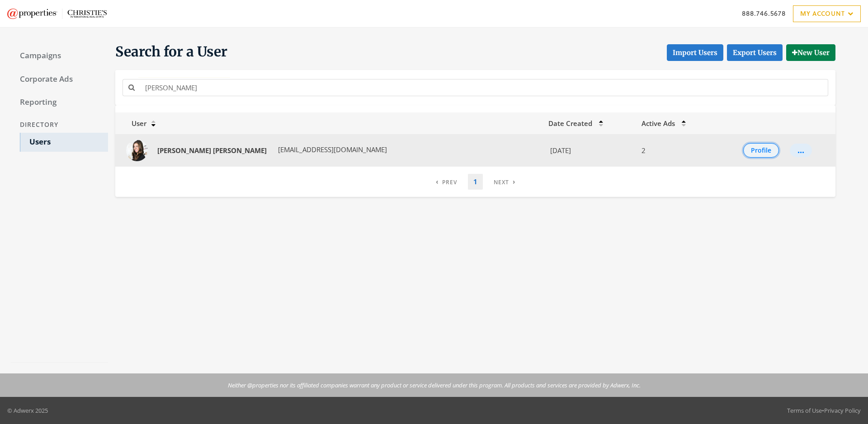 The height and width of the screenshot is (424, 868). I want to click on a: Reporting, so click(59, 103).